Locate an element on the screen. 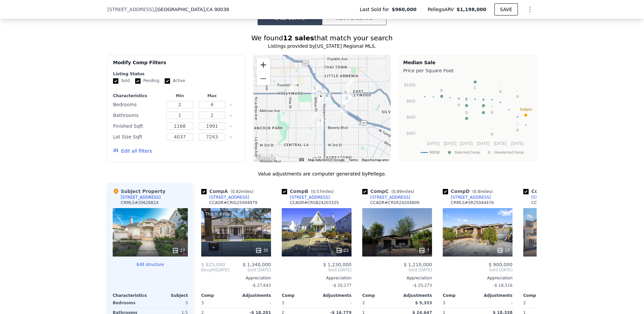 The image size is (644, 314). div: 1059 N Wilton Pl is located at coordinates (315, 90).